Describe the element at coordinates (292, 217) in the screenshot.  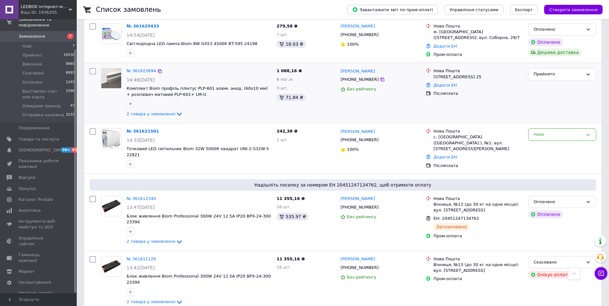
I see `div: 535.97 ₴` at that location.